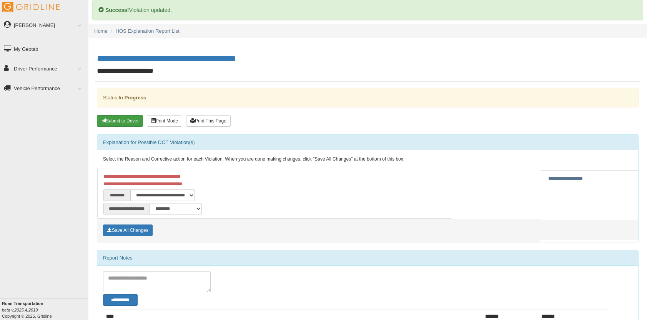 The height and width of the screenshot is (320, 647). I want to click on button: Change Filter Options, so click(120, 300).